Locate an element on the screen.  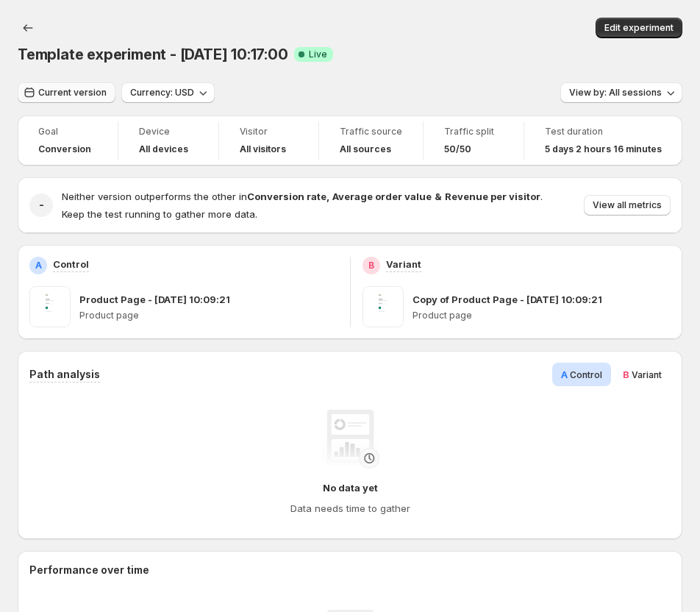
h4: All visitors is located at coordinates (262, 149).